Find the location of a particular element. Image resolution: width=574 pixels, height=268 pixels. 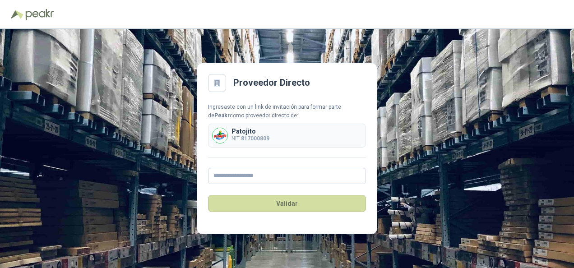

img: Company Logo is located at coordinates (220, 135).